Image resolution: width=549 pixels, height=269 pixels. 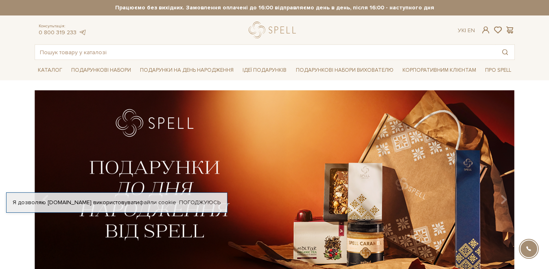 What do you see at coordinates (57, 32) in the screenshot?
I see `a: 0 800 319 233` at bounding box center [57, 32].